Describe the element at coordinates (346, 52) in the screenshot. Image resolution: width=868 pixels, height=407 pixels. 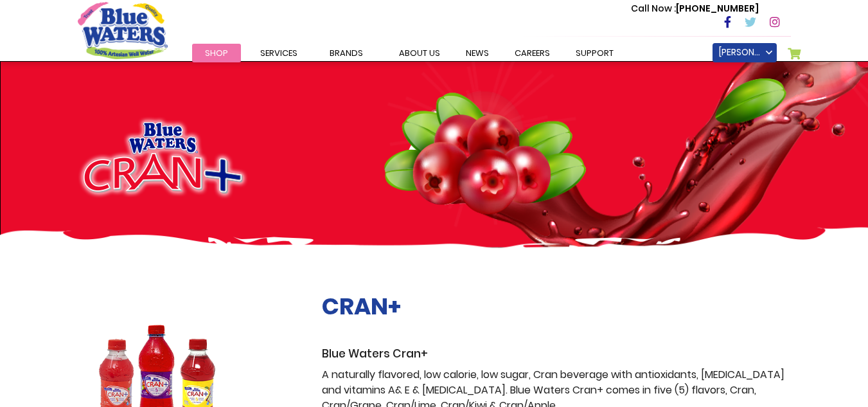
I see `span: Brands` at that location.